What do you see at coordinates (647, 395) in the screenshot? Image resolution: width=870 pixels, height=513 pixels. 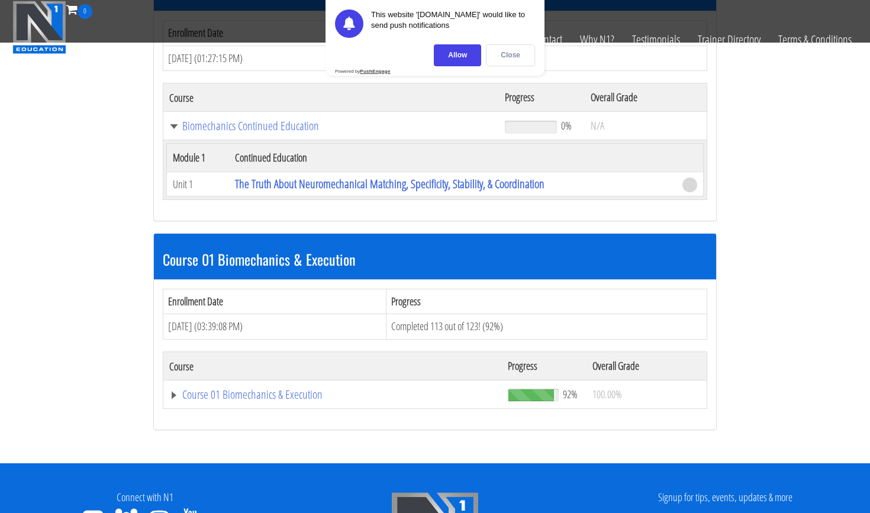 I see `td: 100.00%` at bounding box center [647, 395].